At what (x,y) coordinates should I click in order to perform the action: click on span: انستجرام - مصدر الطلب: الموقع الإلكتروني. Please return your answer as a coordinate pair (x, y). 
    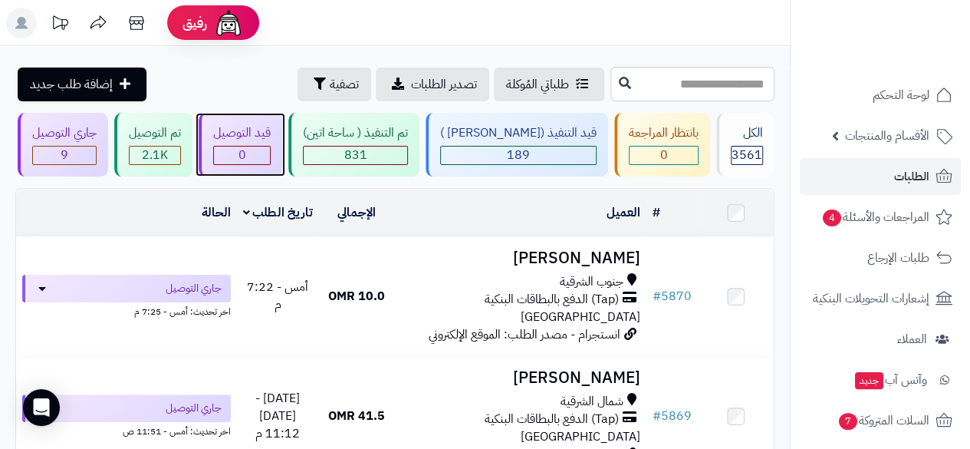
    Looking at the image, I should click on (525, 334).